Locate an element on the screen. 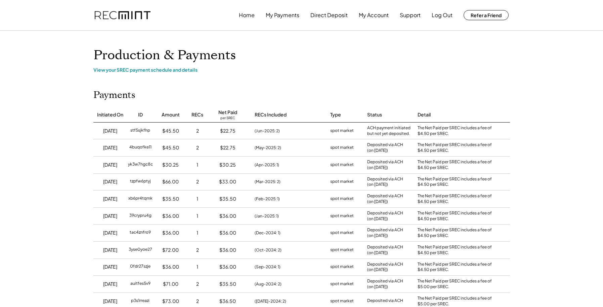 The image size is (603, 307). button: My Account is located at coordinates (374, 15).